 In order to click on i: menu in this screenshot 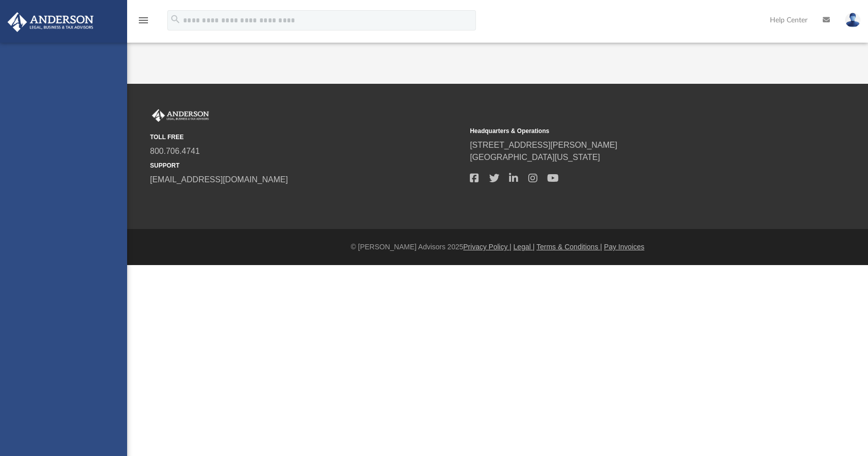, I will do `click(144, 20)`.